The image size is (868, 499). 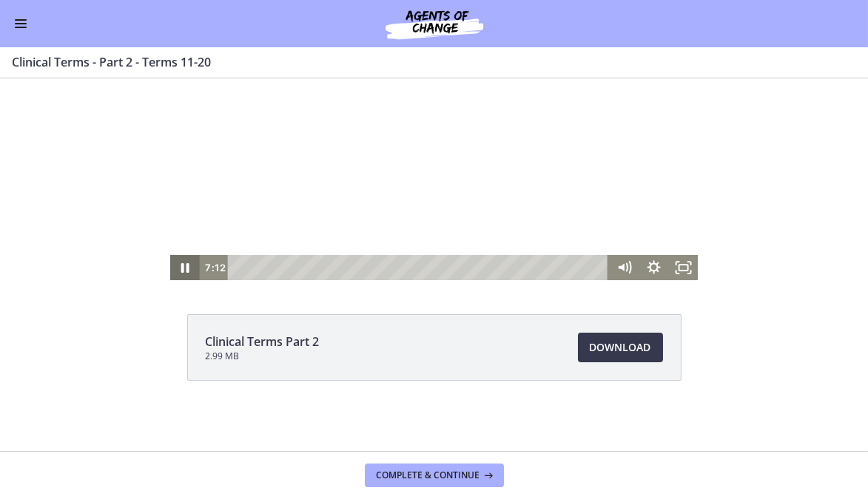 What do you see at coordinates (653, 283) in the screenshot?
I see `button: Show settings menu` at bounding box center [653, 283].